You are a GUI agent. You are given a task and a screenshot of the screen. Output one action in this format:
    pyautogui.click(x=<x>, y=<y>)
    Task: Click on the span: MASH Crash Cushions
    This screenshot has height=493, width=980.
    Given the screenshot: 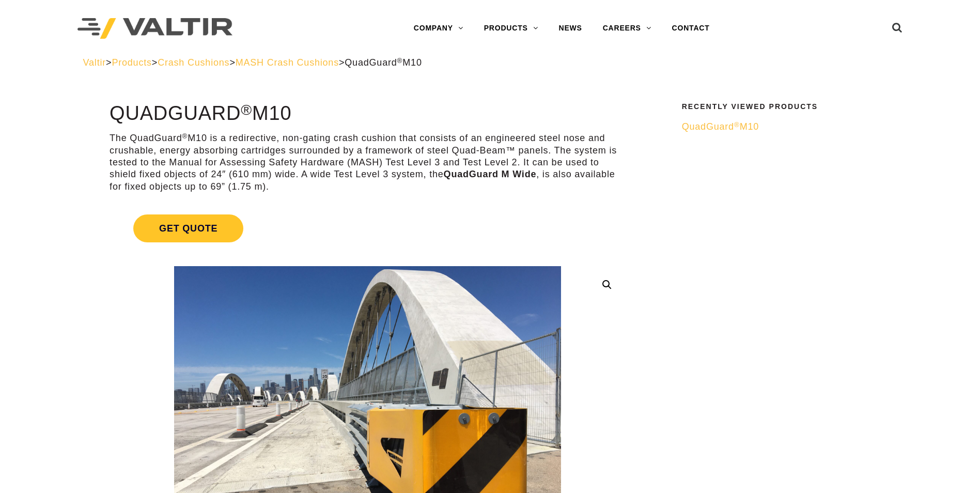 What is the action you would take?
    pyautogui.click(x=287, y=62)
    